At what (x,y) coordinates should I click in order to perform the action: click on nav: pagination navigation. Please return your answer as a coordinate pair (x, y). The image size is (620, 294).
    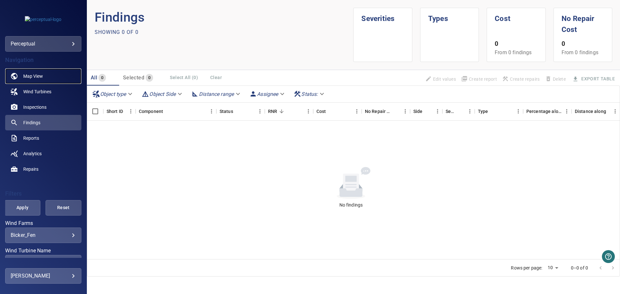
    Looking at the image, I should click on (607, 268).